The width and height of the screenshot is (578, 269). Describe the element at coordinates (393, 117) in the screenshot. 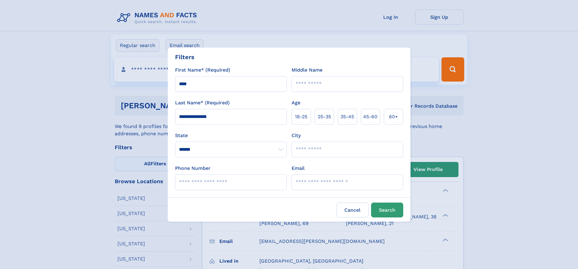

I see `span: 60+` at that location.